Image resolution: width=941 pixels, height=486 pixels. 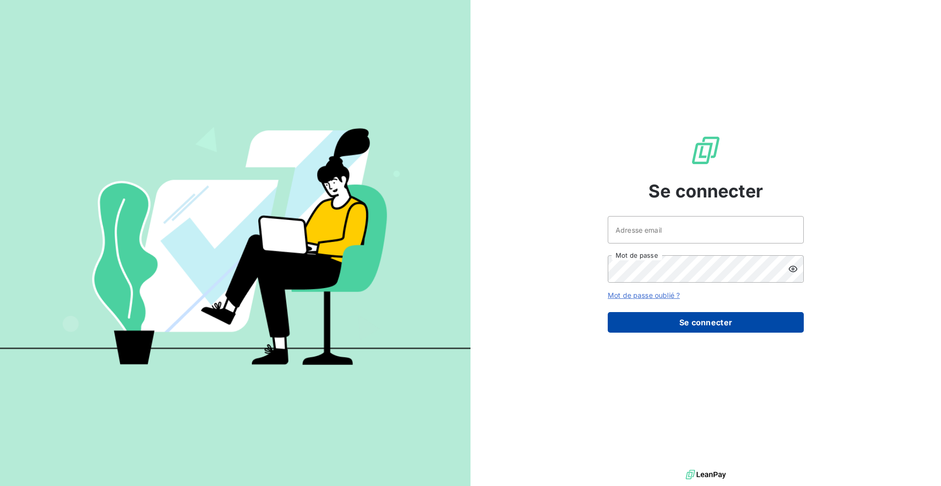 I want to click on a: Mot de passe oublié ?, so click(x=643, y=295).